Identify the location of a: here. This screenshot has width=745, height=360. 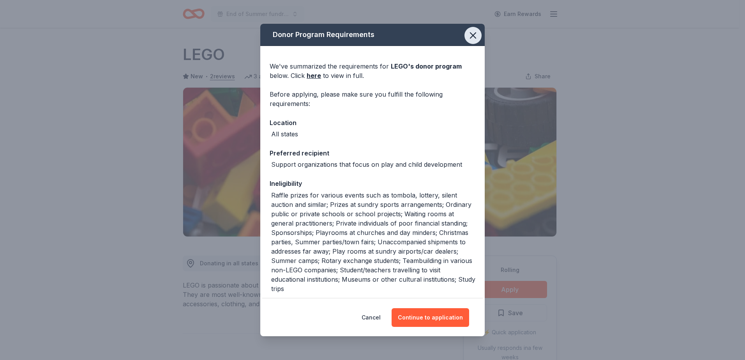
(314, 76).